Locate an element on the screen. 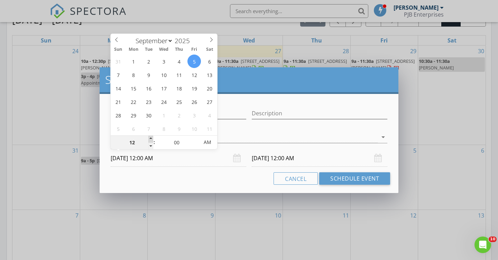 The width and height of the screenshot is (498, 260). span: September 27, 2025 is located at coordinates (209, 102).